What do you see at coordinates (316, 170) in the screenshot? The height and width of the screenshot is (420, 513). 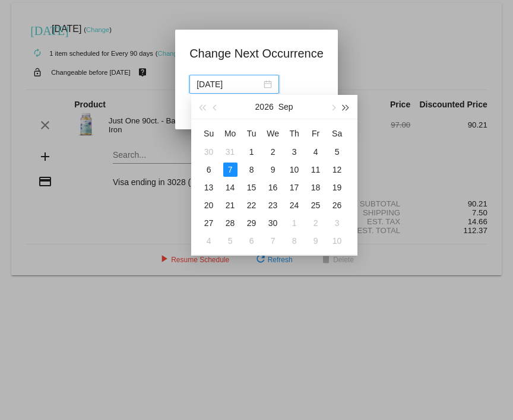 I see `td: 9/11/2026` at bounding box center [316, 170].